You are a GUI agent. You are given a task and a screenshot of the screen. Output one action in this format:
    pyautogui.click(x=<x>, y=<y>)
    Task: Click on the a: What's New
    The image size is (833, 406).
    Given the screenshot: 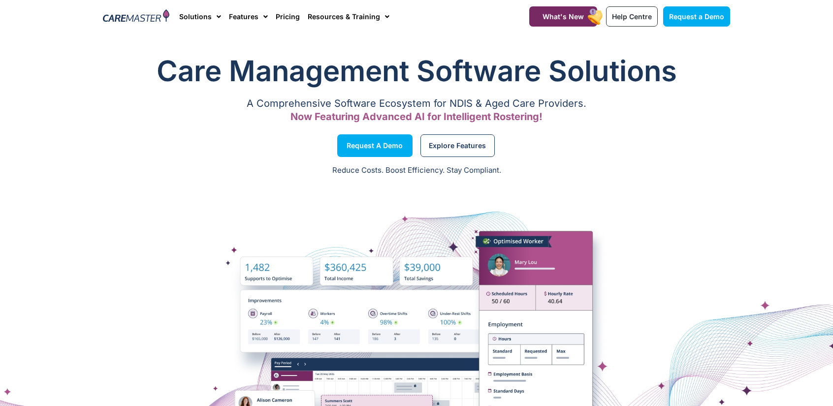 What is the action you would take?
    pyautogui.click(x=563, y=16)
    